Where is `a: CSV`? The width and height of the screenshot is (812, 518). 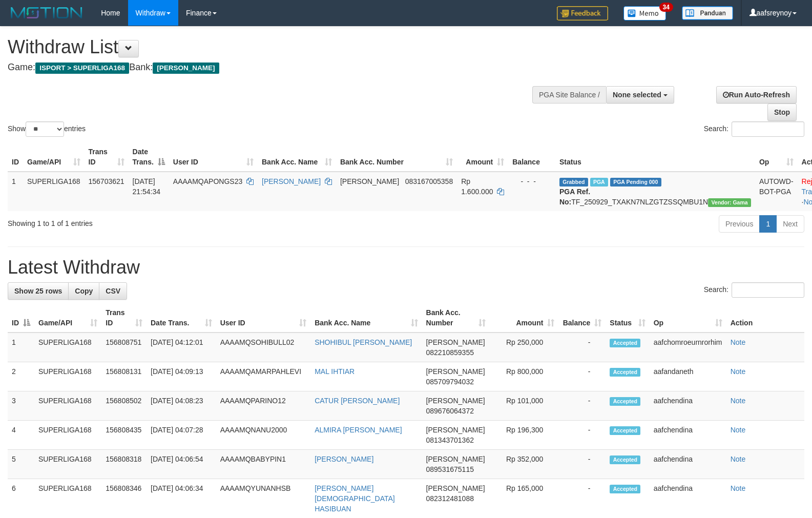
a: CSV is located at coordinates (113, 290).